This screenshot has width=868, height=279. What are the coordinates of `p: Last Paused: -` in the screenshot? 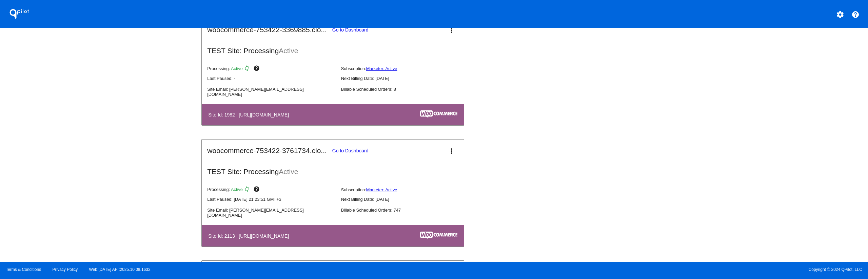 It's located at (272, 78).